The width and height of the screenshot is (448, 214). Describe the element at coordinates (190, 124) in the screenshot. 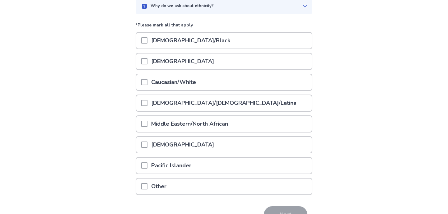

I see `p: Middle Eastern/North African` at that location.